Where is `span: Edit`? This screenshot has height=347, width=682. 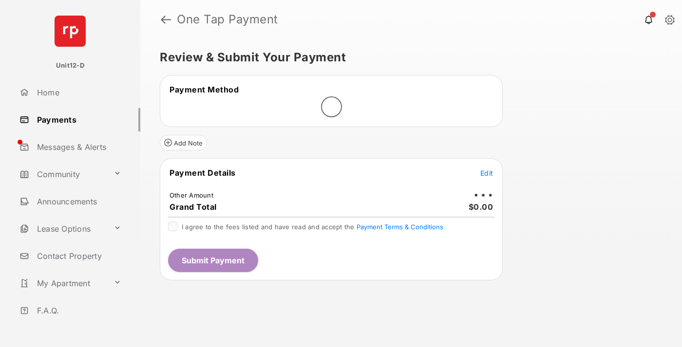 span: Edit is located at coordinates (487, 173).